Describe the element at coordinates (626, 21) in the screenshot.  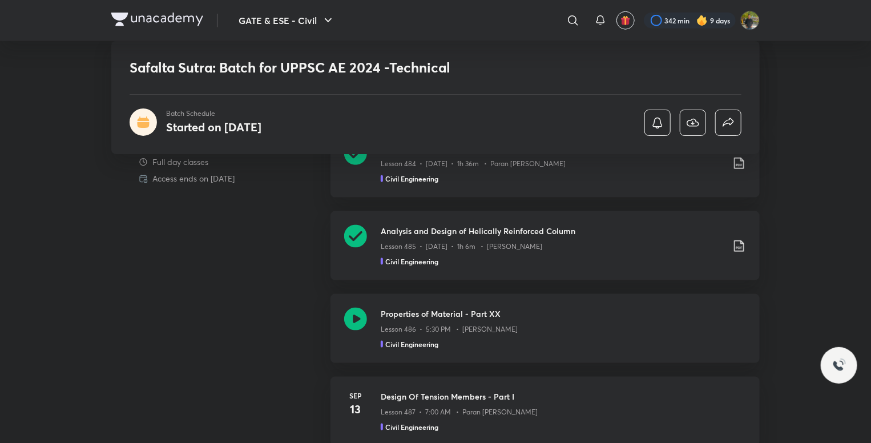
I see `img: avatar` at that location.